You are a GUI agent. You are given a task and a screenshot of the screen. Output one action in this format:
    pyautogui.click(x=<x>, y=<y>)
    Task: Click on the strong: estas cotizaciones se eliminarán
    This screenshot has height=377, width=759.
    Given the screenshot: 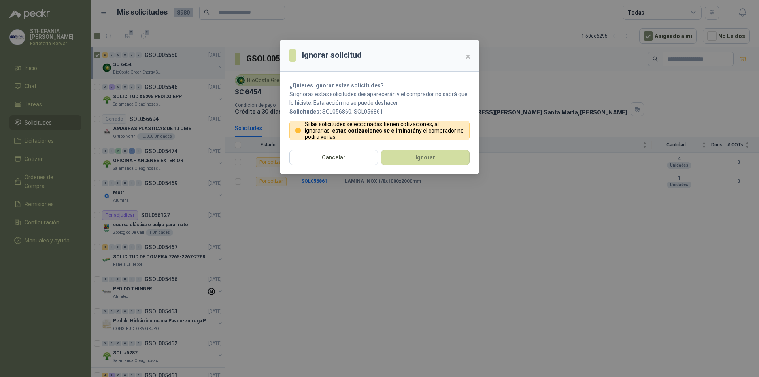 What is the action you would take?
    pyautogui.click(x=375, y=130)
    